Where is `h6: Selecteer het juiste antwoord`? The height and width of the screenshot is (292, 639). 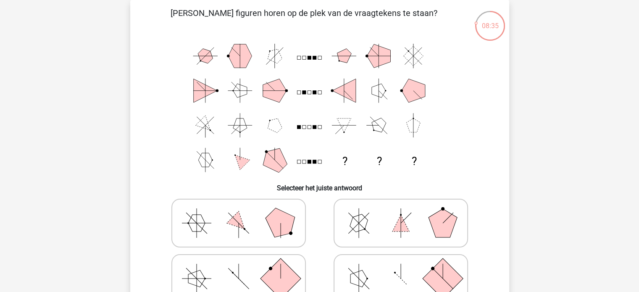 h6: Selecteer het juiste antwoord is located at coordinates (320, 185).